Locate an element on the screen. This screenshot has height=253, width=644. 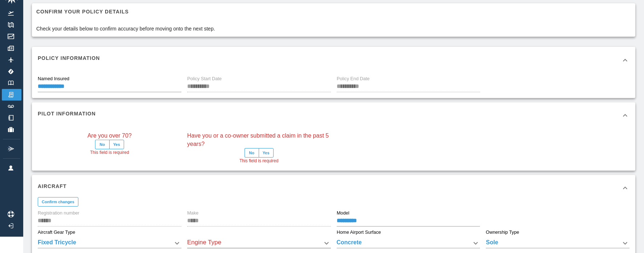
h6: Pilot Information is located at coordinates (66, 113).